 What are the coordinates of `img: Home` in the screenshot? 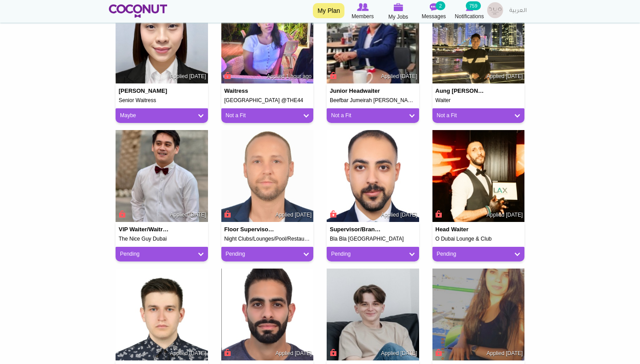 It's located at (138, 11).